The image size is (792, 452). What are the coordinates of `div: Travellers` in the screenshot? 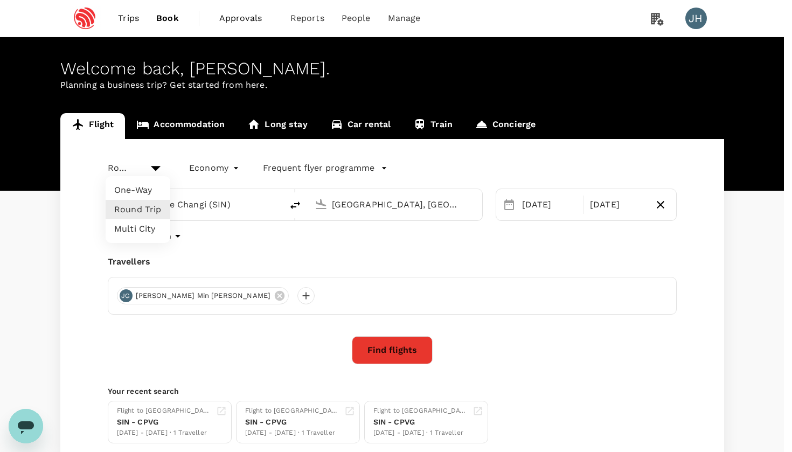 It's located at (392, 262).